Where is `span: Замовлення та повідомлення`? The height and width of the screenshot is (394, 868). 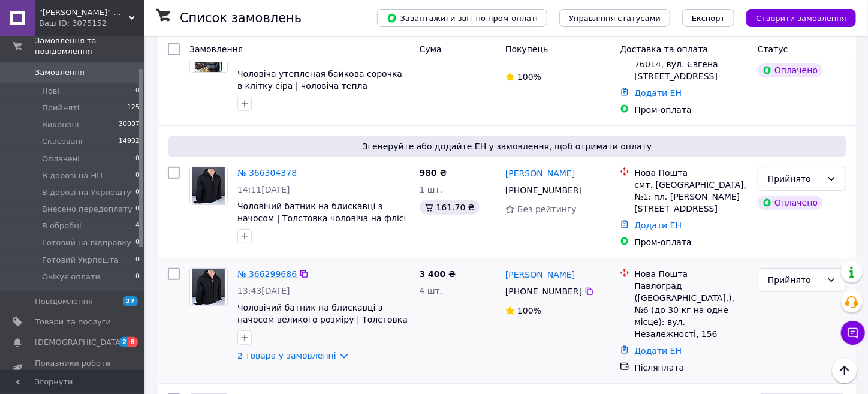 span: Замовлення та повідомлення is located at coordinates (89, 46).